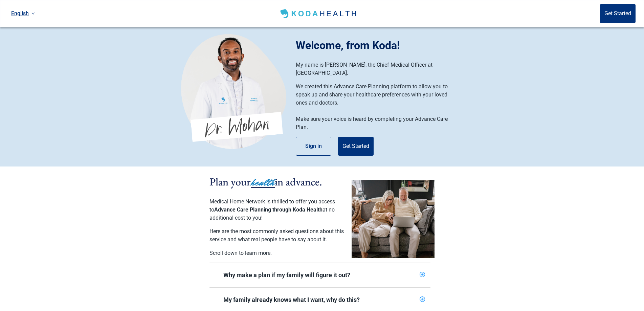 Image resolution: width=644 pixels, height=311 pixels. Describe the element at coordinates (321, 300) in the screenshot. I see `div: My family already knows what I want, why do this?` at that location.